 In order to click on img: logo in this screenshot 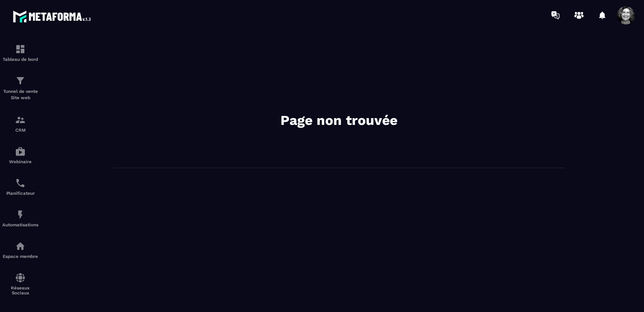, I will do `click(53, 16)`.